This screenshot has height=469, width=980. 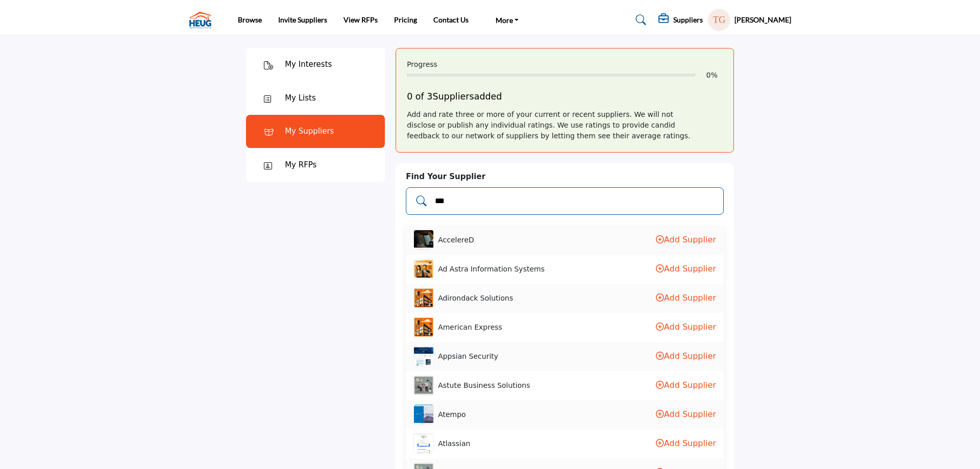 What do you see at coordinates (300, 98) in the screenshot?
I see `div: My Lists` at bounding box center [300, 98].